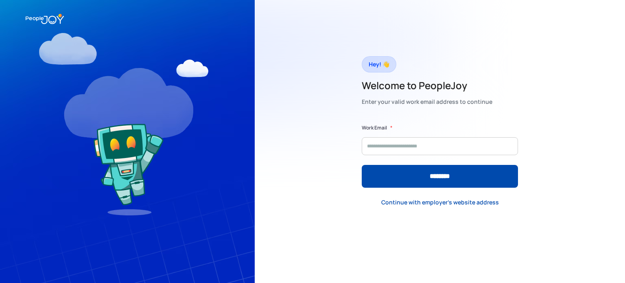 Image resolution: width=625 pixels, height=283 pixels. Describe the element at coordinates (427, 85) in the screenshot. I see `h2: Welcome to PeopleJoy` at that location.